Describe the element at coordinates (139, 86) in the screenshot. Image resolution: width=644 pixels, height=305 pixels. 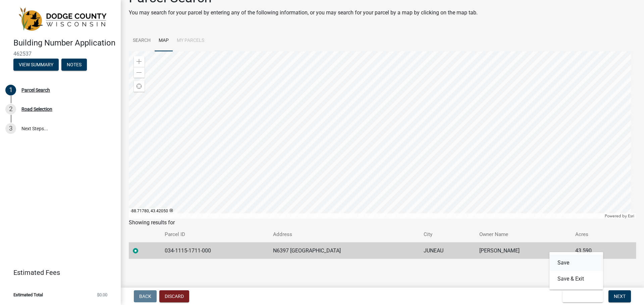
I see `div: Find my location` at that location.